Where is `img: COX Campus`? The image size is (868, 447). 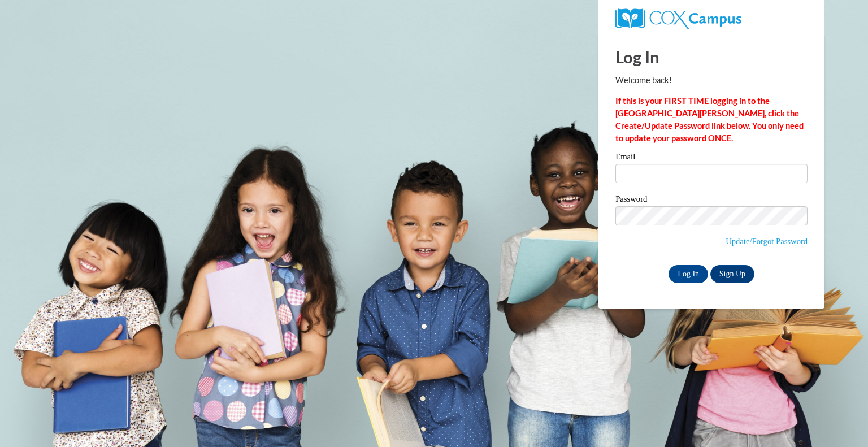
img: COX Campus is located at coordinates (678, 19).